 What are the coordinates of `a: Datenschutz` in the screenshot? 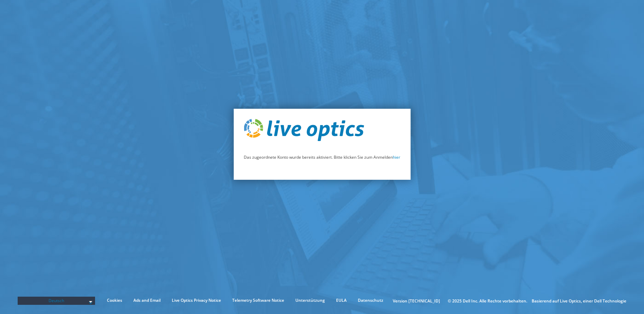 It's located at (370, 300).